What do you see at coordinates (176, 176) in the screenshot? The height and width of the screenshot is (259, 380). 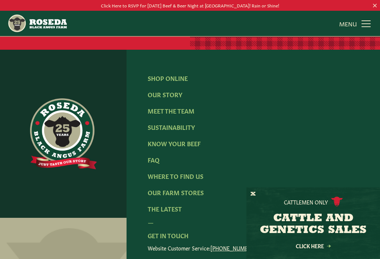 I see `a: Where To Find Us` at bounding box center [176, 176].